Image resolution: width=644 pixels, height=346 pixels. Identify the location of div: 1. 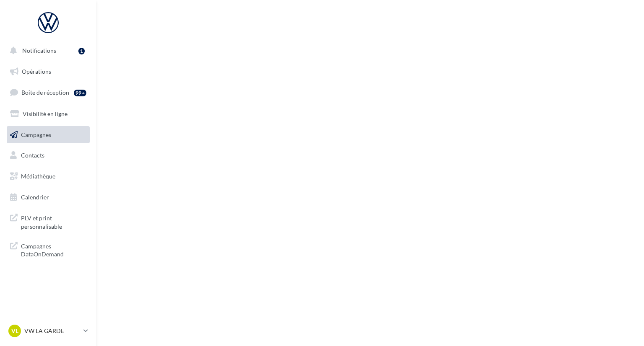
(81, 52).